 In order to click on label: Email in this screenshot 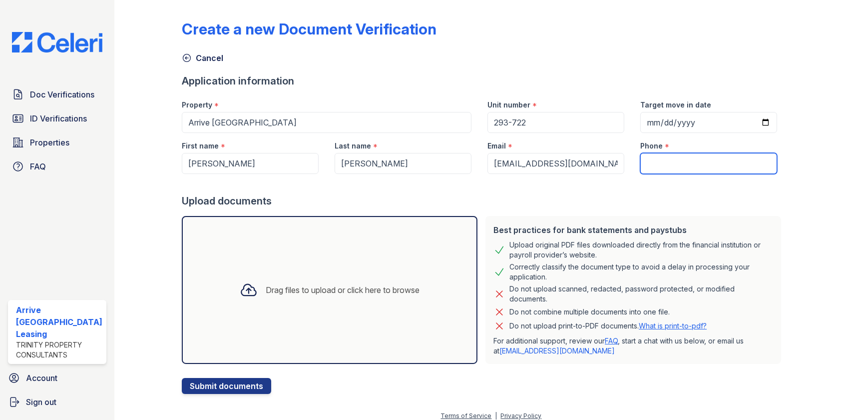, I will do `click(497, 146)`.